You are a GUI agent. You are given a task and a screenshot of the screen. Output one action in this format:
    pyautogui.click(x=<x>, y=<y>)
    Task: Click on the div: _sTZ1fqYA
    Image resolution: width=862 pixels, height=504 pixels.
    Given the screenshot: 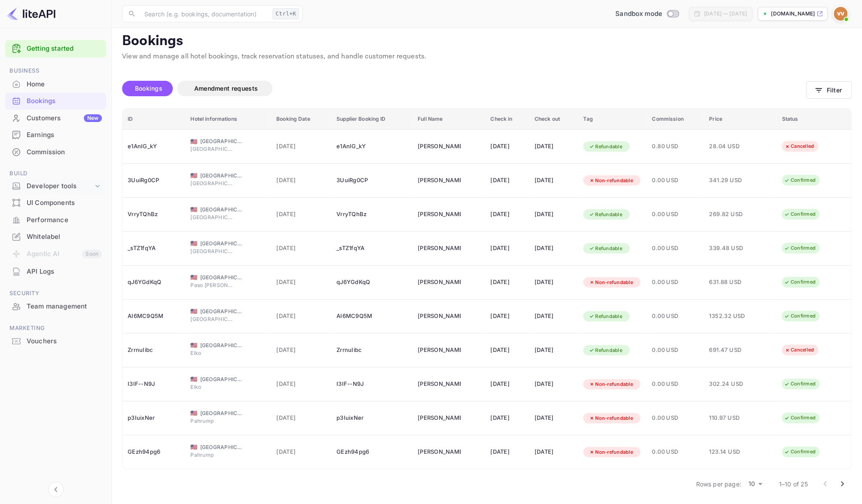 What is the action you would take?
    pyautogui.click(x=372, y=248)
    